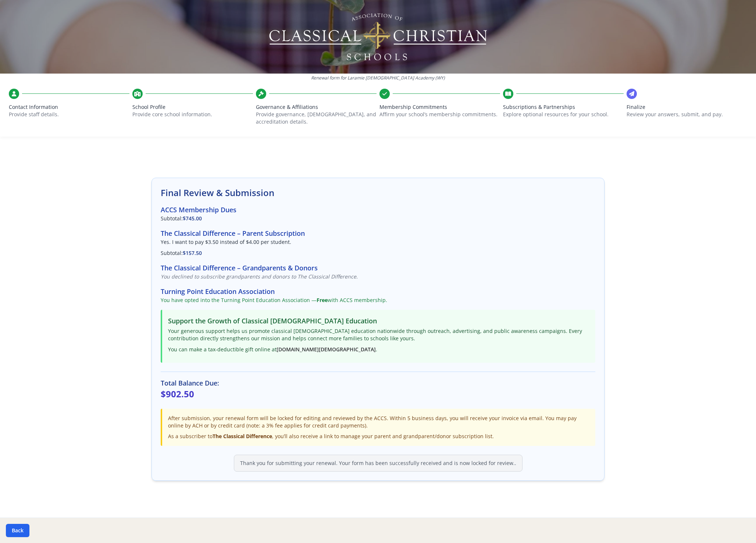 The height and width of the screenshot is (543, 756). Describe the element at coordinates (563, 107) in the screenshot. I see `span: Subscriptions & Partnerships` at that location.